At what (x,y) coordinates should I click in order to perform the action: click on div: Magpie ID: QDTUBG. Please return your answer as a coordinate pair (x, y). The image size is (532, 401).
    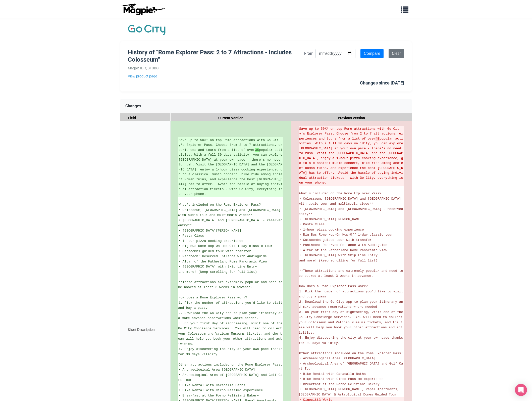
    Looking at the image, I should click on (216, 68).